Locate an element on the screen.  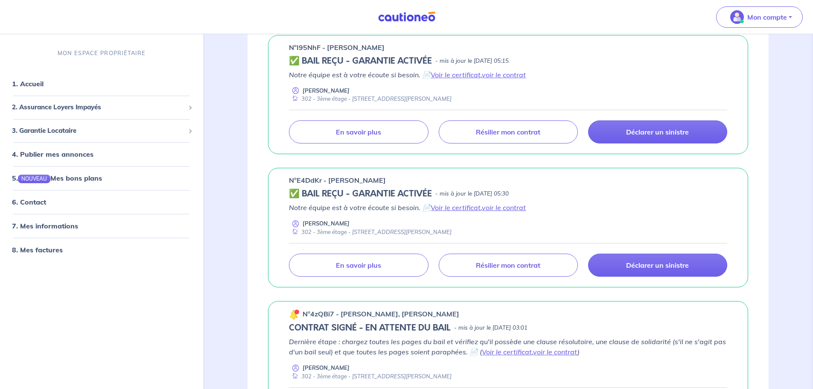
img: Cautioneo is located at coordinates (407, 17).